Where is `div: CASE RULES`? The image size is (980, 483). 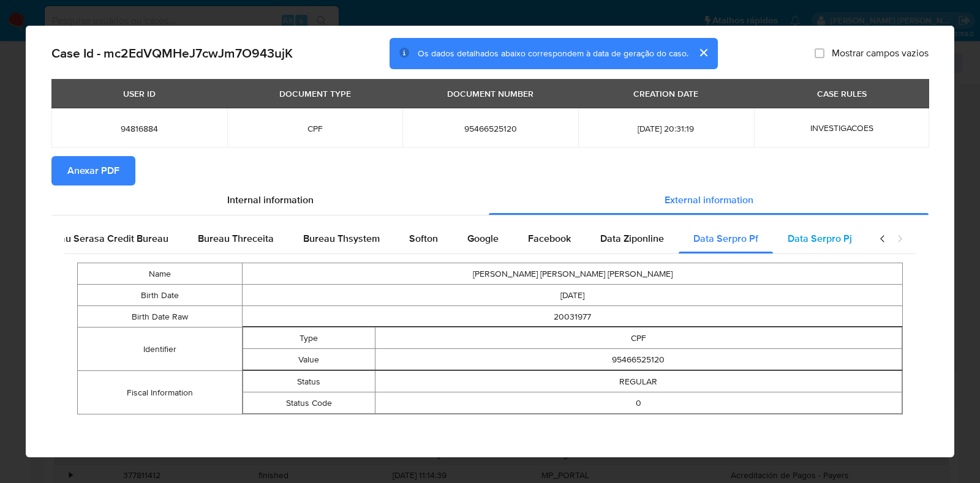
div: CASE RULES is located at coordinates (841, 94).